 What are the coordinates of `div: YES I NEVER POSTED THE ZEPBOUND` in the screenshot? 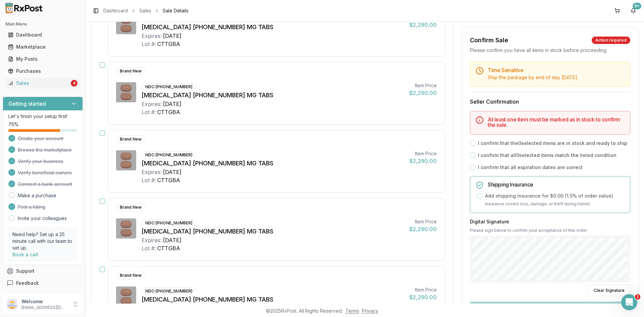 It's located at (79, 96).